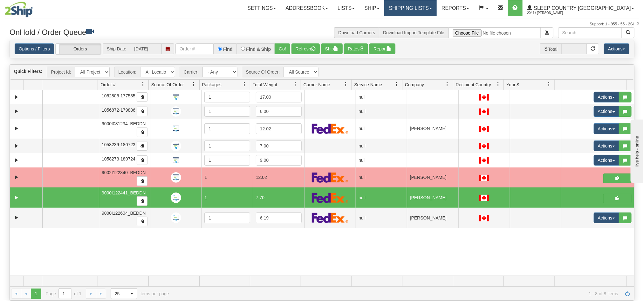  Describe the element at coordinates (32, 8) in the screenshot. I see `div: live help - online` at that location.